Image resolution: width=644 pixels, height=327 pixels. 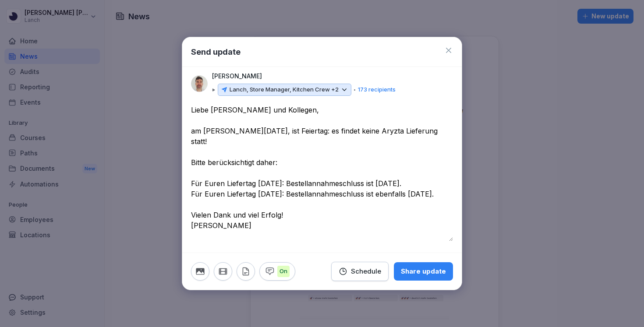 What do you see at coordinates (377, 90) in the screenshot?
I see `p: 173 recipients` at bounding box center [377, 90].